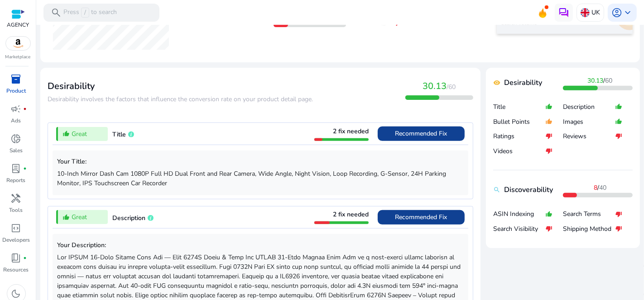  I want to click on span: Desirability involves the factors that influence the conversion rate on your product detail page., so click(180, 99).